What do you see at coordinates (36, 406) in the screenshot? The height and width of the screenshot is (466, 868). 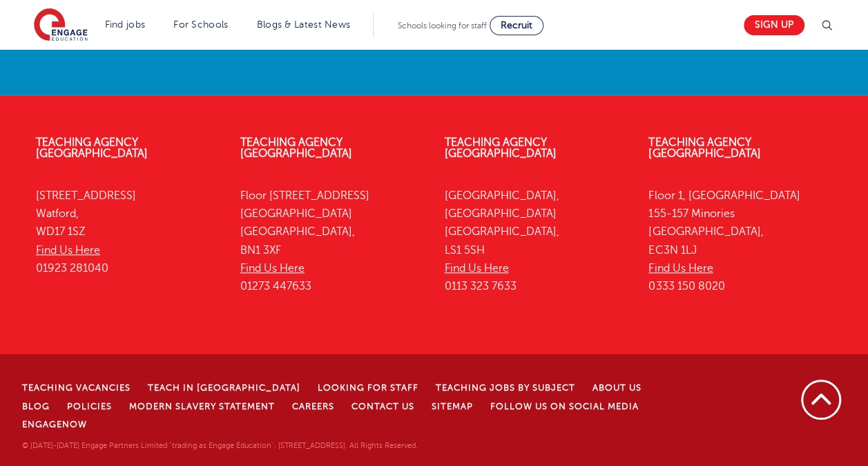 I see `a: Blog` at bounding box center [36, 406].